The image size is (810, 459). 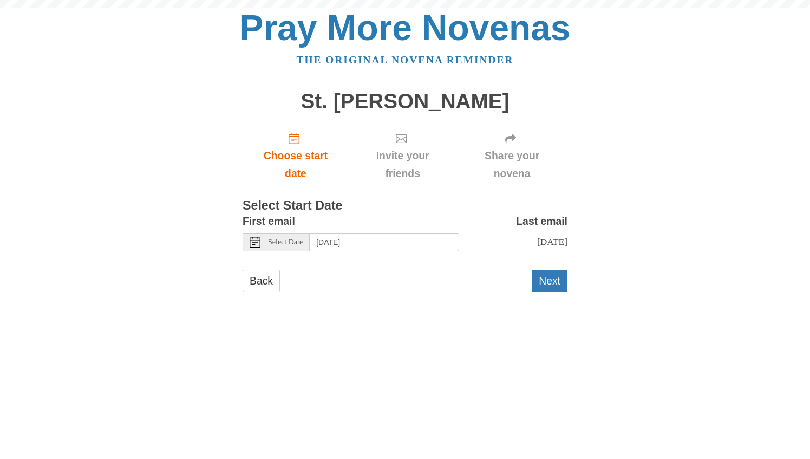 What do you see at coordinates (405, 60) in the screenshot?
I see `a: The original novena reminder` at bounding box center [405, 60].